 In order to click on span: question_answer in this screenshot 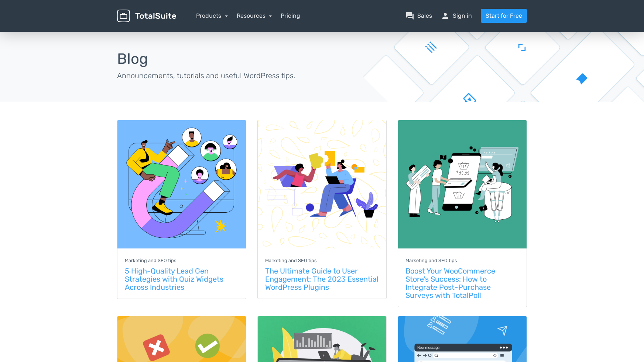, I will do `click(410, 16)`.